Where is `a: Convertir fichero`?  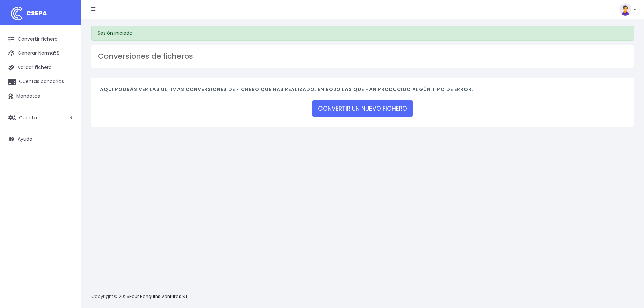 a: Convertir fichero is located at coordinates (41, 39).